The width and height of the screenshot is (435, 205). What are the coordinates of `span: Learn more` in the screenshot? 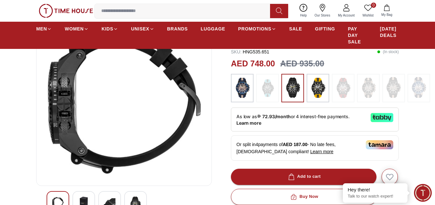 It's located at (322, 151).